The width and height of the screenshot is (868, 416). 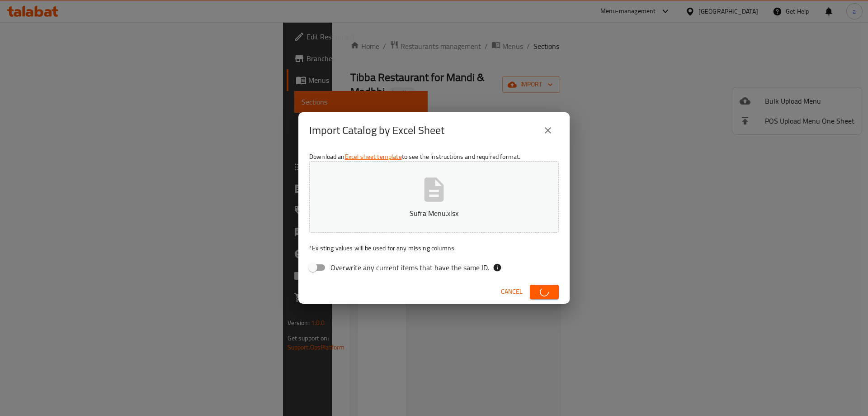 I want to click on h2: Import Catalog by Excel Sheet, so click(x=377, y=130).